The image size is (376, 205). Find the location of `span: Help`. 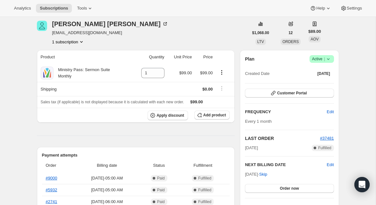

span: Help is located at coordinates (320, 8).